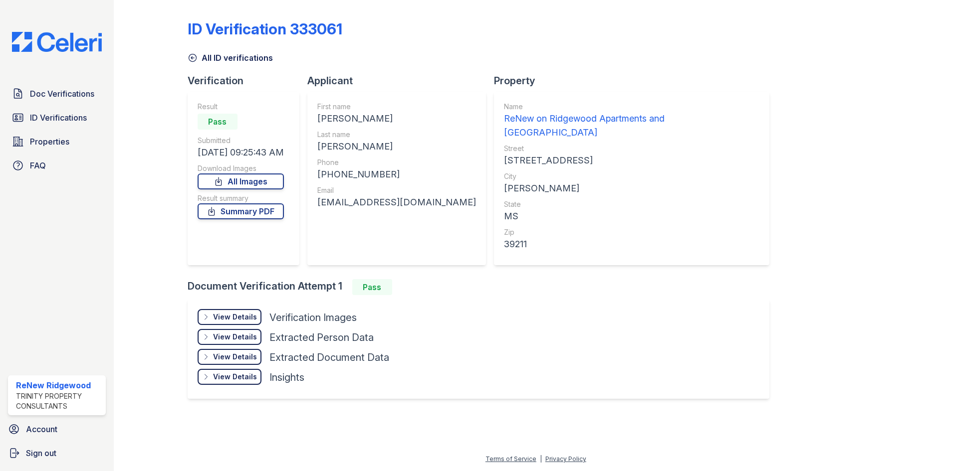 The width and height of the screenshot is (958, 471). I want to click on span: Account, so click(41, 430).